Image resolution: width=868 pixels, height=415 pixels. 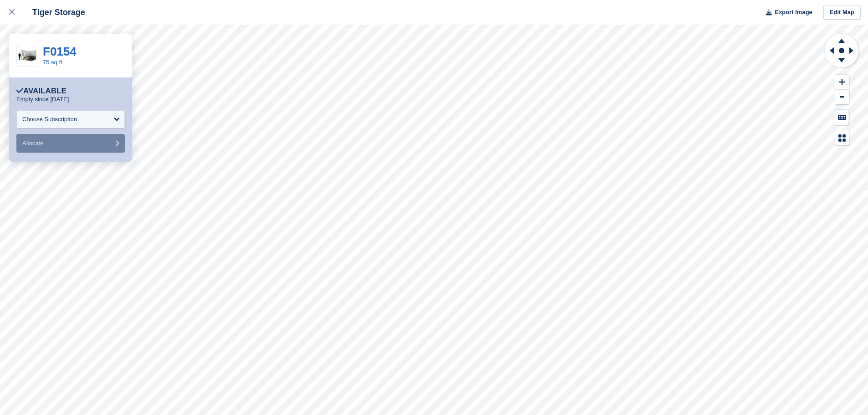 I want to click on button: Allocate, so click(x=70, y=143).